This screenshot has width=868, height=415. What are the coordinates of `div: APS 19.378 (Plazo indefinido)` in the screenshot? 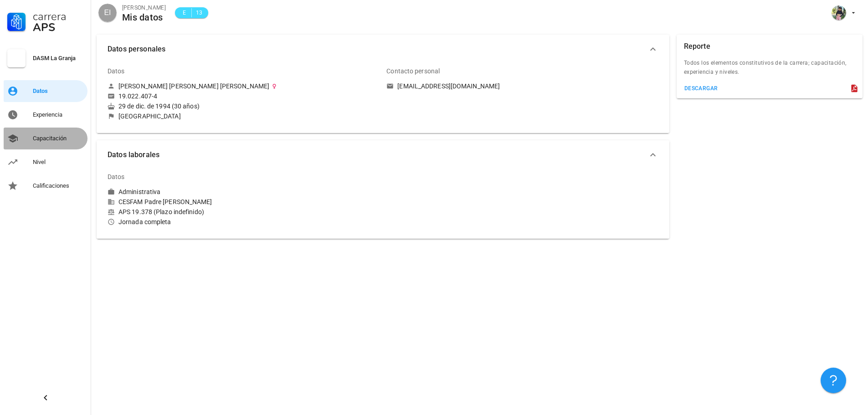 It's located at (244, 212).